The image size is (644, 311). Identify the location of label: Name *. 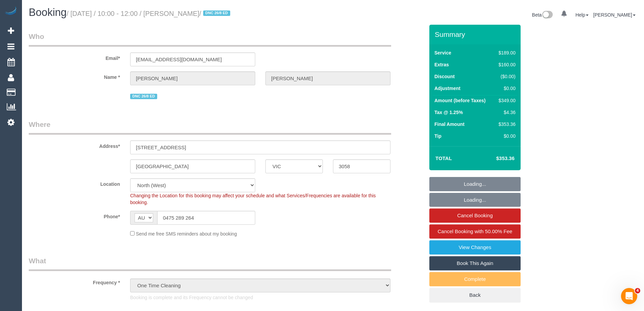
(75, 76).